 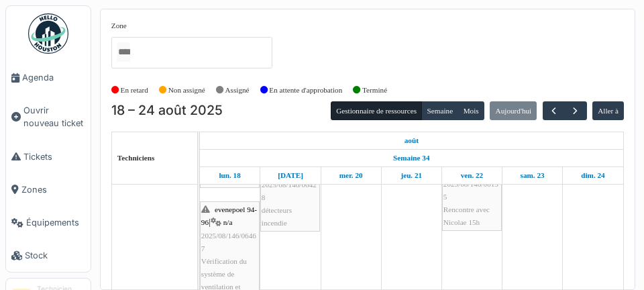 I want to click on h2: 18 – 24 août 2025, so click(x=167, y=111).